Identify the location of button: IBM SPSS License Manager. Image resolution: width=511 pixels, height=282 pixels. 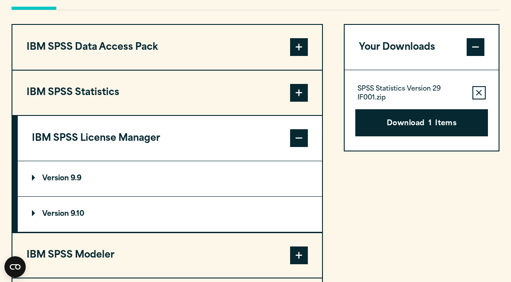
(170, 138).